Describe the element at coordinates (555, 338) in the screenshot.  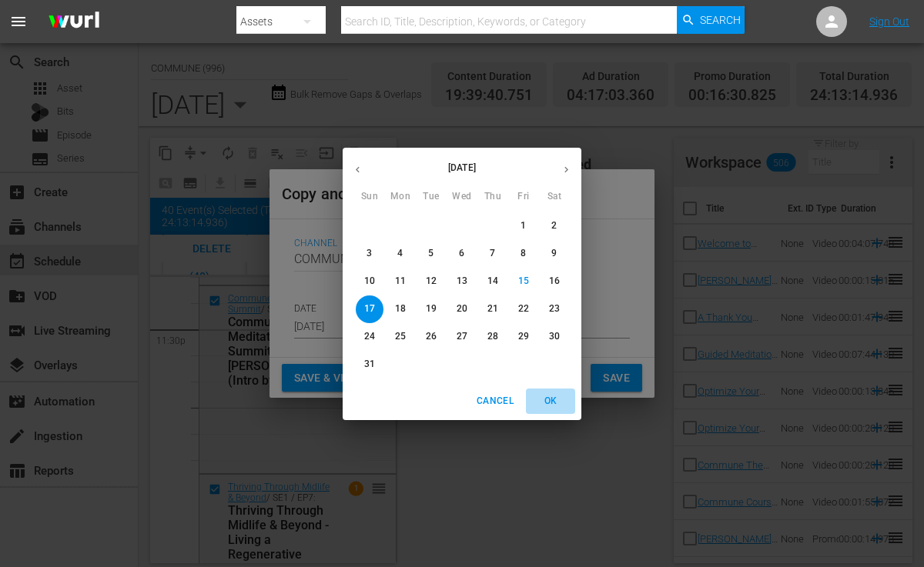
I see `button: 30` at that location.